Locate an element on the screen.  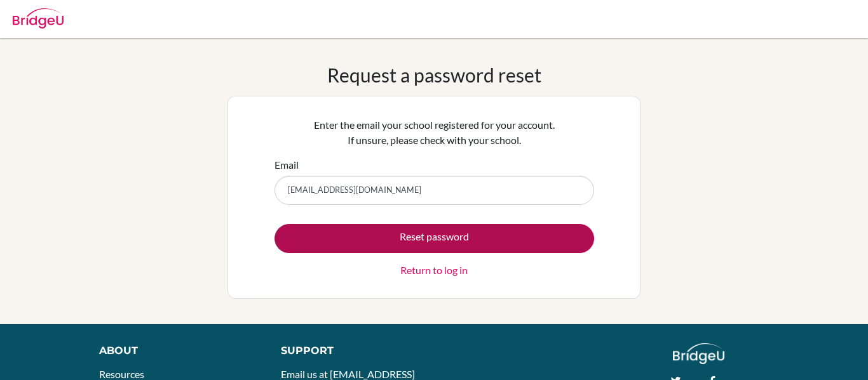
div: Support is located at coordinates (351, 350).